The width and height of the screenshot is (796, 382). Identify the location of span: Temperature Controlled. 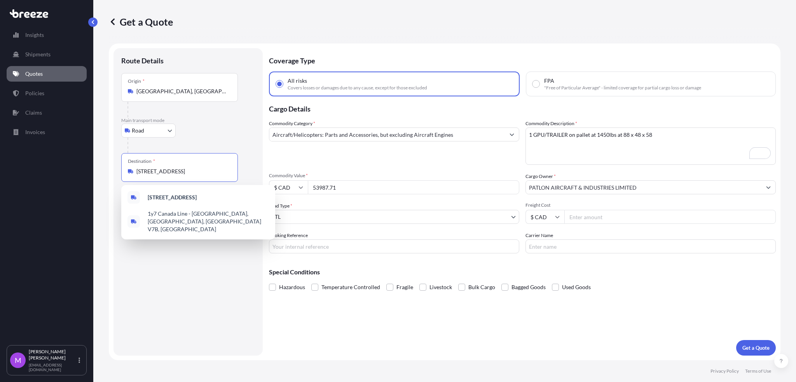
(350, 287).